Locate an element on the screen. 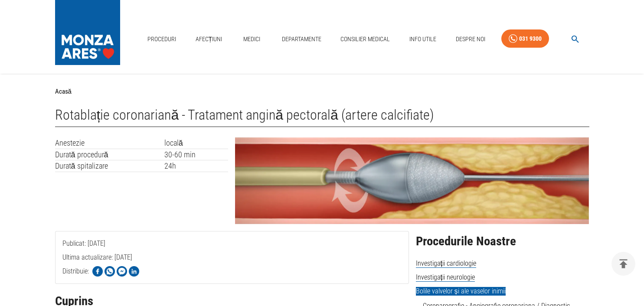 This screenshot has width=644, height=306. a: Medici is located at coordinates (252, 39).